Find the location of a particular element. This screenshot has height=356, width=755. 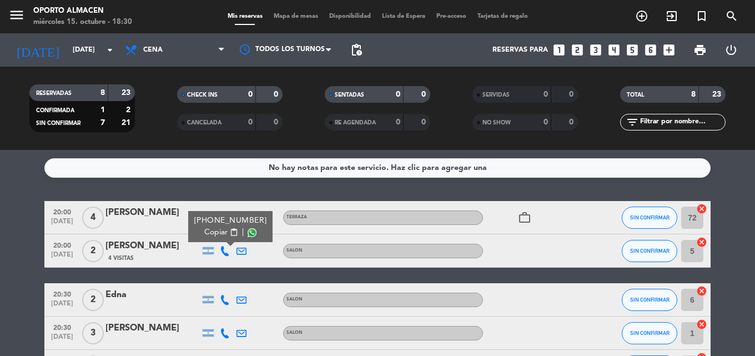

strong: 1 is located at coordinates (103, 110).